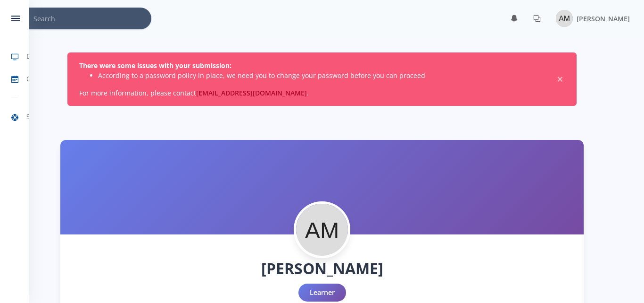 This screenshot has height=303, width=644. I want to click on li: According to a password policy in place, we need you to change your password before you can proceed, so click(320, 75).